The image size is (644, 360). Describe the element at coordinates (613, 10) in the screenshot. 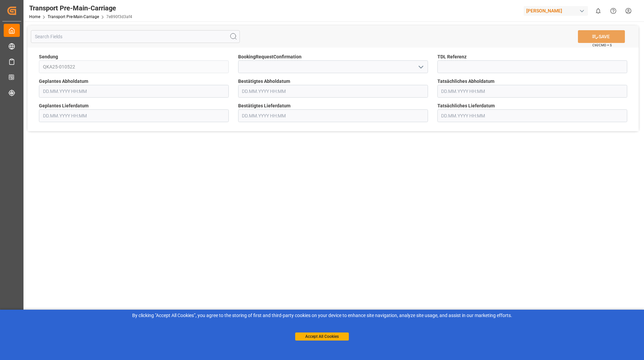

I see `button: Help Center` at that location.